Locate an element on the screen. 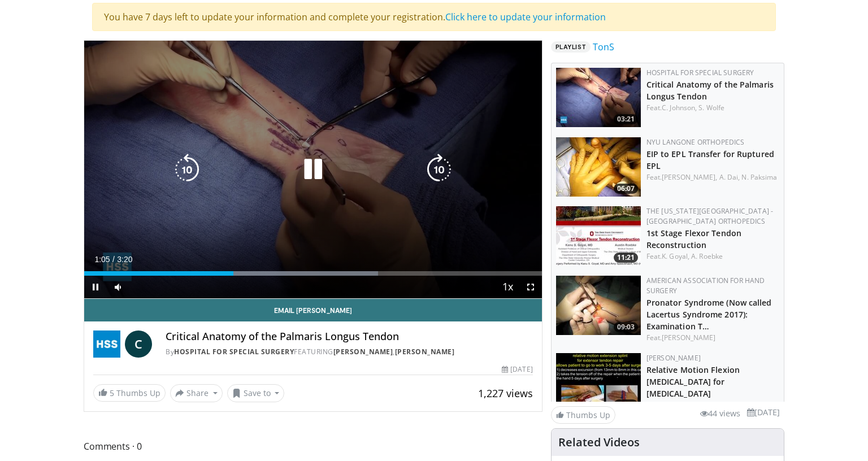  span: 1,227 views is located at coordinates (505, 394).